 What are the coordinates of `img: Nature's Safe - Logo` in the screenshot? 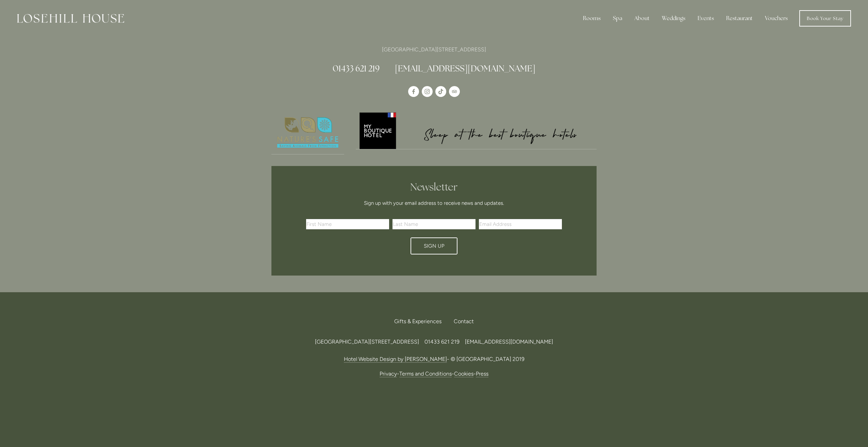 It's located at (308, 133).